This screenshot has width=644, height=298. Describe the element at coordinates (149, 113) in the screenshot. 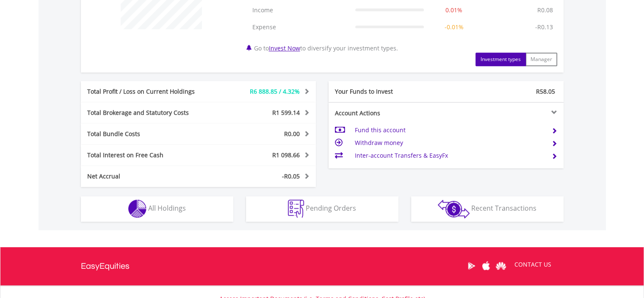

I see `div: Total Brokerage and Statutory Costs` at that location.